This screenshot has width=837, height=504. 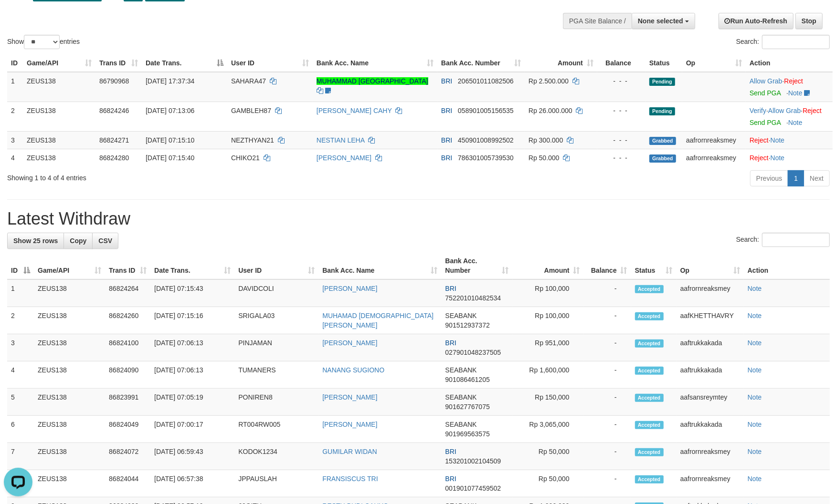 What do you see at coordinates (548, 402) in the screenshot?
I see `td: Rp 150,000` at bounding box center [548, 402].